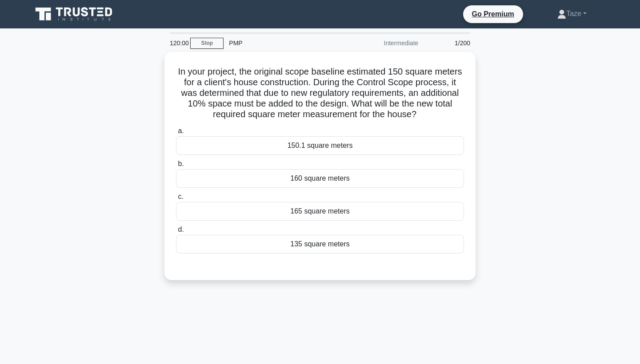 Image resolution: width=640 pixels, height=364 pixels. Describe the element at coordinates (320, 211) in the screenshot. I see `div: 165 square meters` at that location.